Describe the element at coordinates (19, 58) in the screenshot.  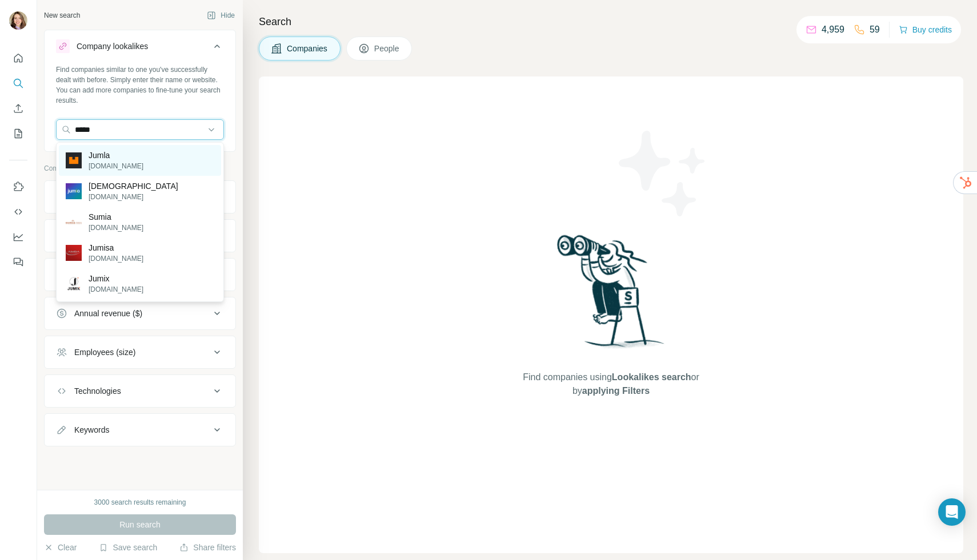
I see `button: Quick start` at that location.